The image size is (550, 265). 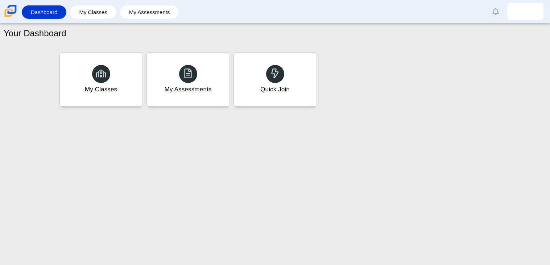 I want to click on a: Dashboard, so click(x=44, y=12).